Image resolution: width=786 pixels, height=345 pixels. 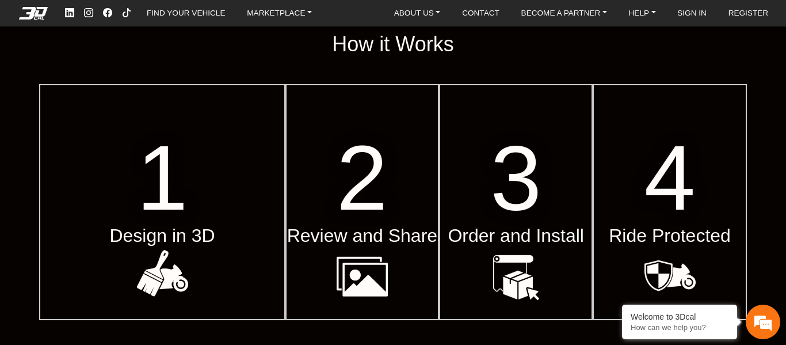 What do you see at coordinates (680, 317) in the screenshot?
I see `div: Welcome to 3Dcal` at bounding box center [680, 317].